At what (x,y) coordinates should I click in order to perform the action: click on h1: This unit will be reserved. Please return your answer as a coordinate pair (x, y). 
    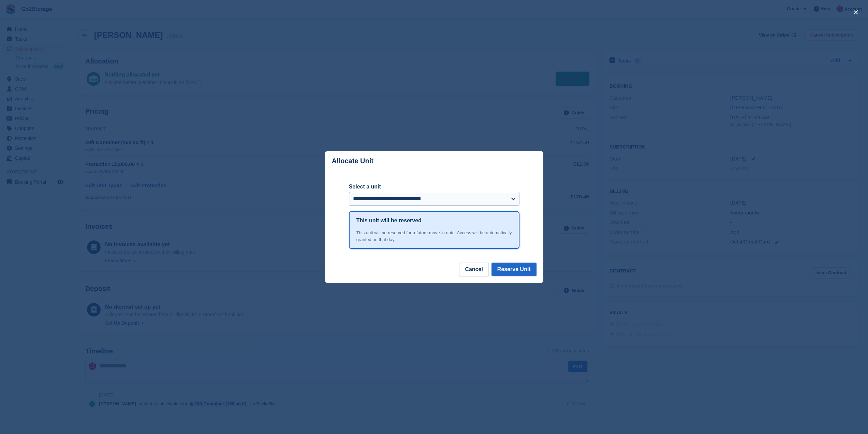
    Looking at the image, I should click on (389, 221).